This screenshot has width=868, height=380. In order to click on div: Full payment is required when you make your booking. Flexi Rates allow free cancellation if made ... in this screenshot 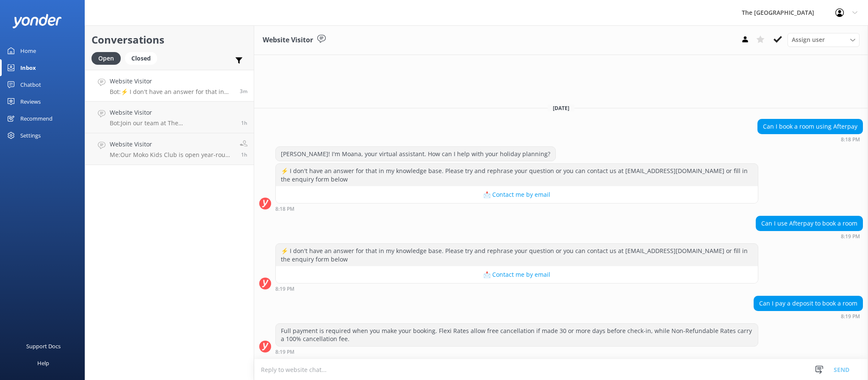, I will do `click(517, 334)`.